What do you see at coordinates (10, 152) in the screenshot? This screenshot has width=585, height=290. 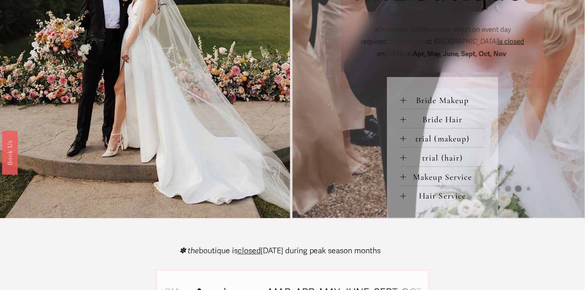 I see `a: Book Us` at bounding box center [10, 152].